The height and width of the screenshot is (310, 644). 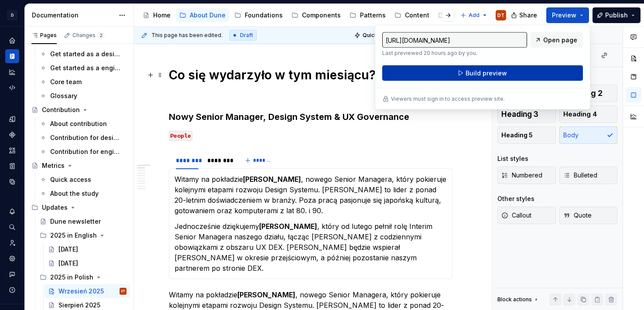 What do you see at coordinates (527, 114) in the screenshot?
I see `button: Heading 3` at bounding box center [527, 114].